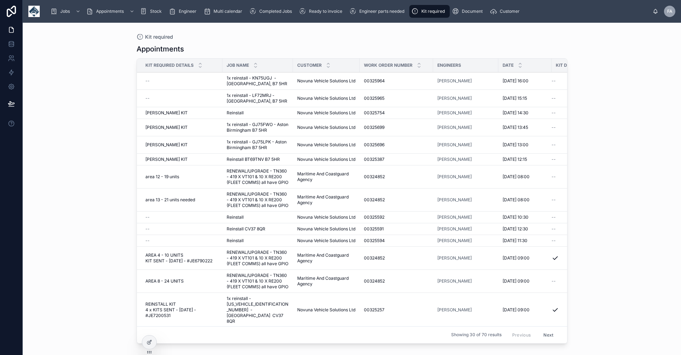 The height and width of the screenshot is (355, 681). I want to click on button: Next, so click(548, 334).